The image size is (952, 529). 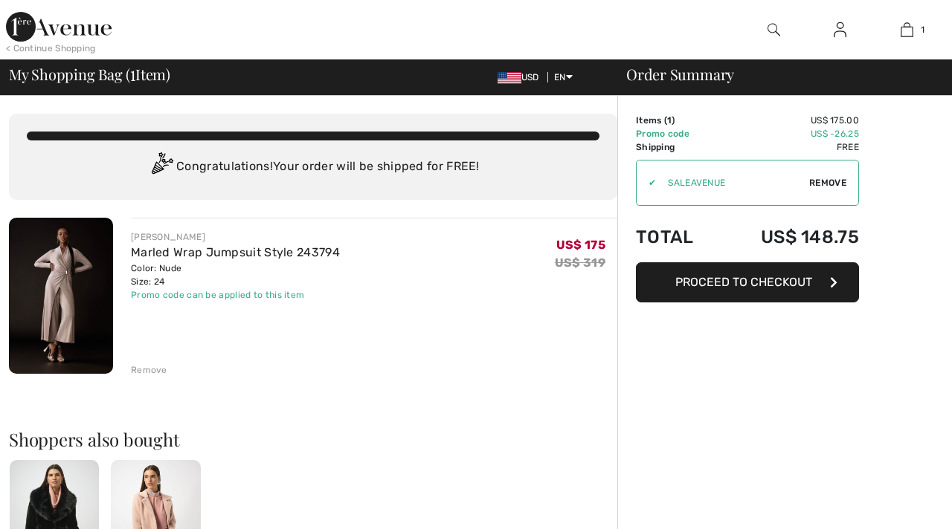 What do you see at coordinates (840, 30) in the screenshot?
I see `img: My Info` at bounding box center [840, 30].